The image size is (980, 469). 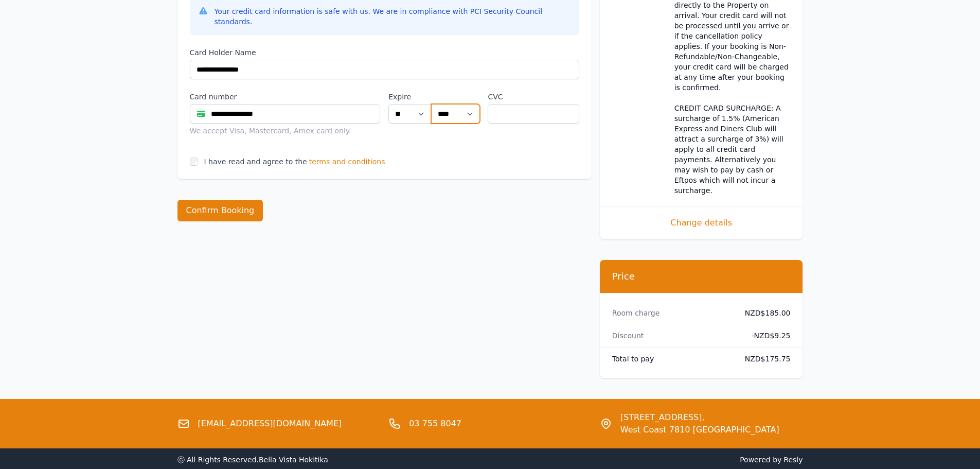 I want to click on button: Confirm Booking, so click(x=220, y=210).